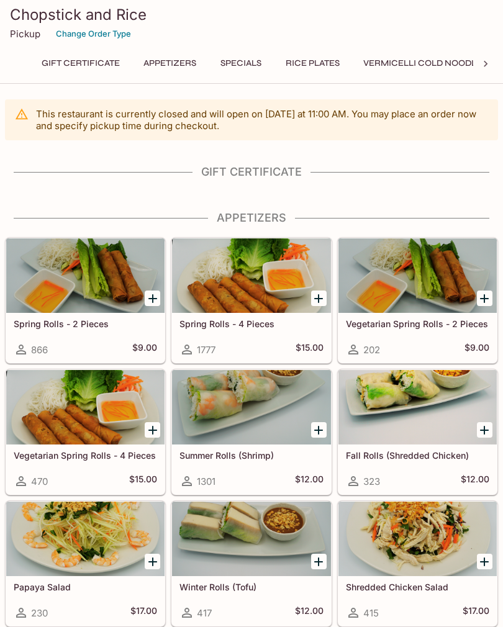  What do you see at coordinates (251, 172) in the screenshot?
I see `h4: Gift Certificate` at bounding box center [251, 172].